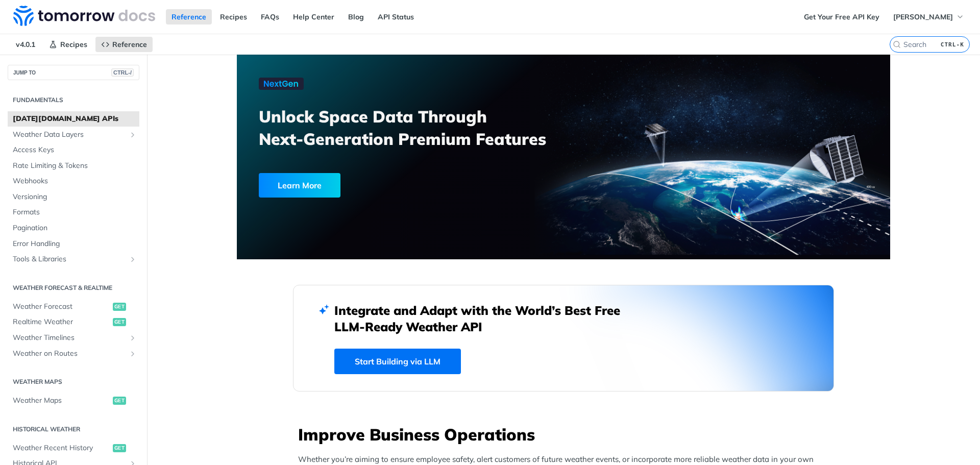 This screenshot has width=980, height=465. What do you see at coordinates (281, 84) in the screenshot?
I see `img: NextGen` at bounding box center [281, 84].